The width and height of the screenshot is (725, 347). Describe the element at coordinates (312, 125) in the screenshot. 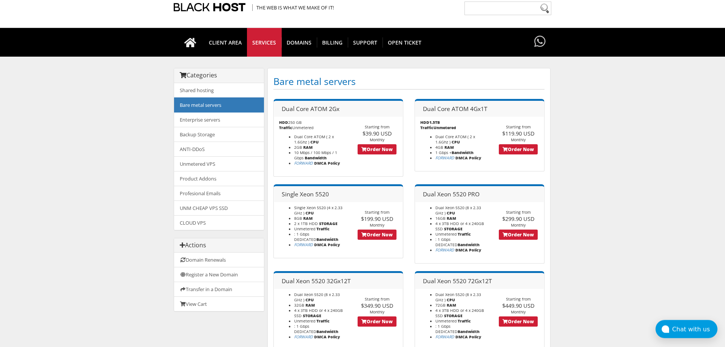

I see `p: 250 GB Unmetered` at that location.